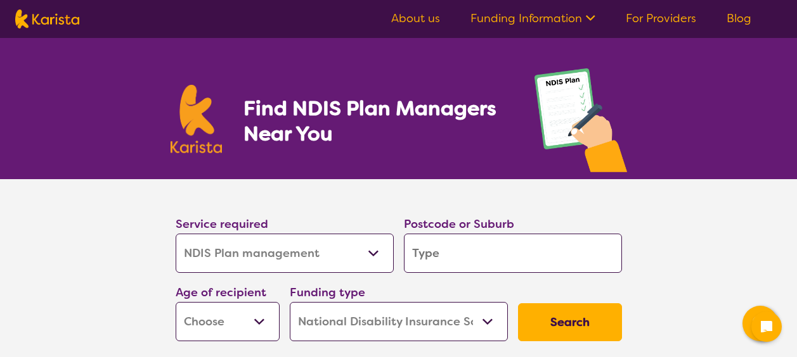 Image resolution: width=797 pixels, height=357 pixels. Describe the element at coordinates (459, 224) in the screenshot. I see `label: Postcode or Suburb` at that location.